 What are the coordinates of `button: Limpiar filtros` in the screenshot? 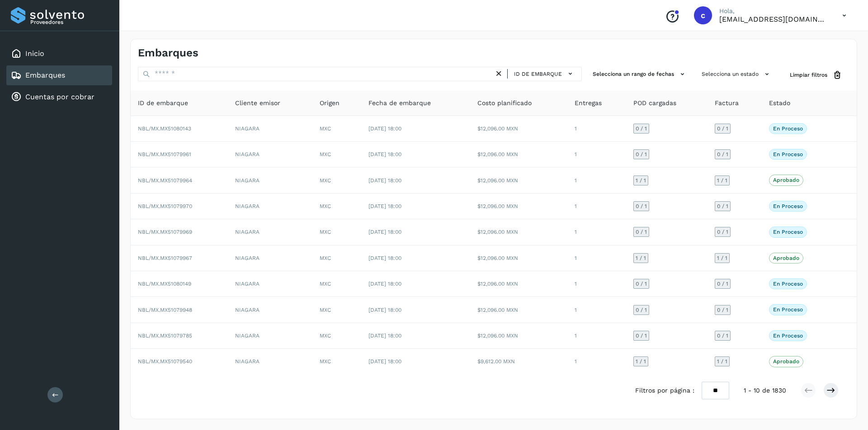 It's located at (815, 75).